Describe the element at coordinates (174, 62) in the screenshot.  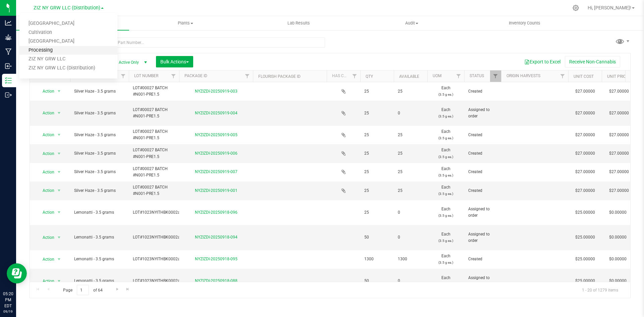
I see `button: Bulk Actions` at that location.